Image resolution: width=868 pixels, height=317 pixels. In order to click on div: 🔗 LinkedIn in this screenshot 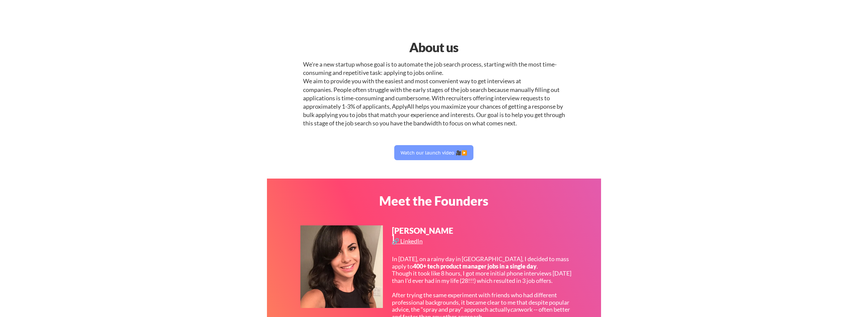, I will do `click(408, 242)`.